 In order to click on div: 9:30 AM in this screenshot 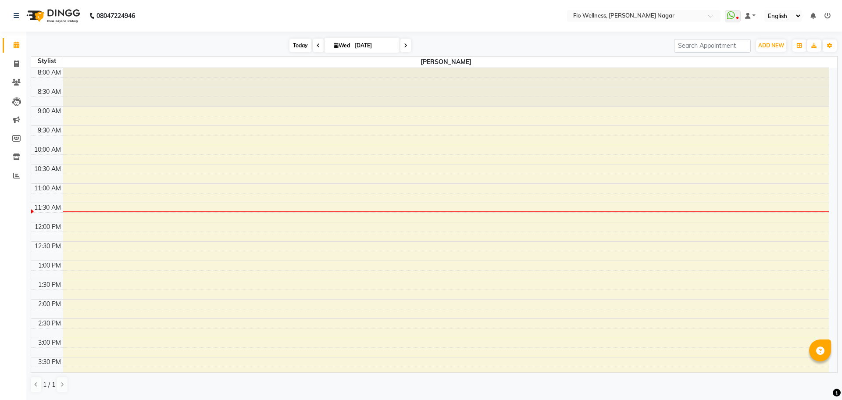, I will do `click(49, 130)`.